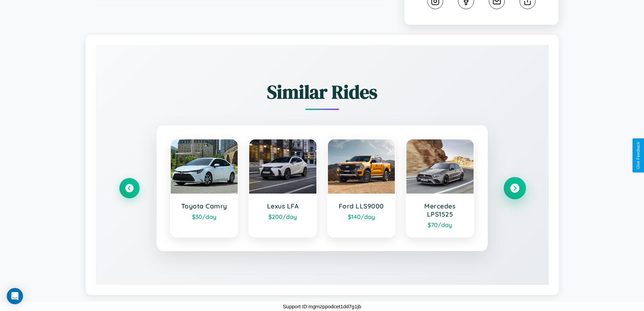  I want to click on h3: Toyota Camry, so click(204, 206).